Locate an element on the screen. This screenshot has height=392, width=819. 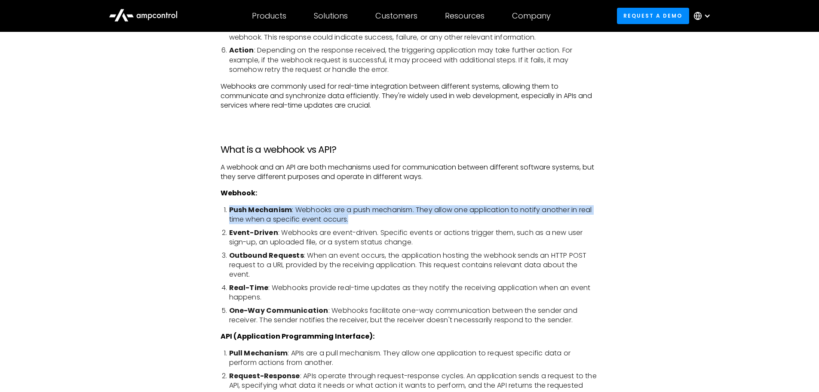
p: Webhooks are commonly used for real-time integration between different systems, allowing them to ... is located at coordinates (410, 96).